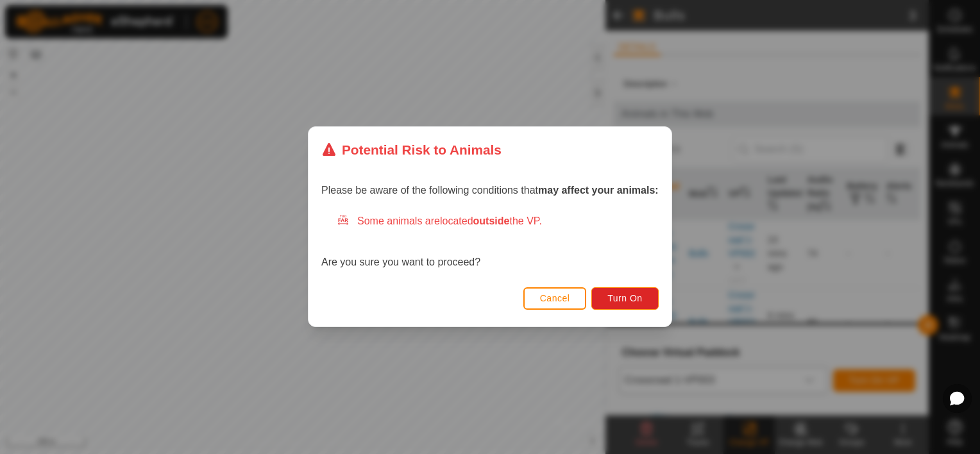 The image size is (980, 454). I want to click on strong: may affect your animals:, so click(599, 191).